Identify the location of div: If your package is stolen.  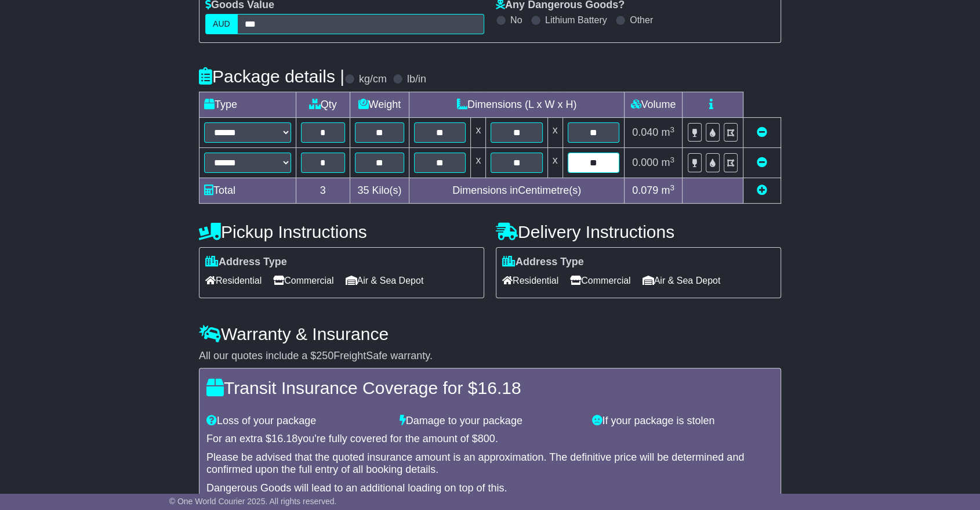
(682, 421).